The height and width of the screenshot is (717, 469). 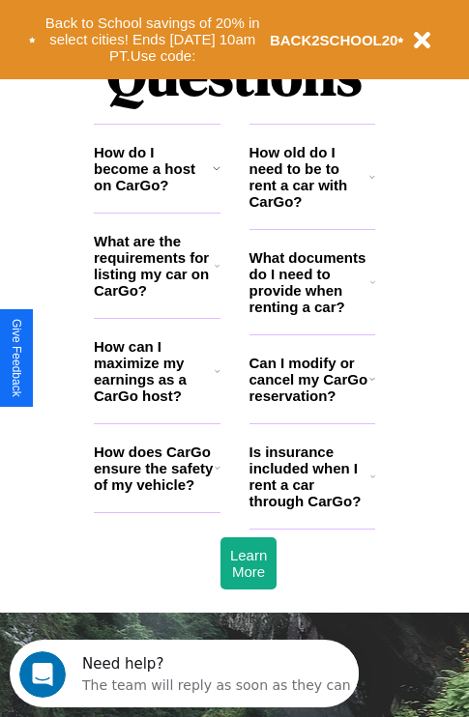 I want to click on b: BACK2SCHOOL20, so click(x=333, y=40).